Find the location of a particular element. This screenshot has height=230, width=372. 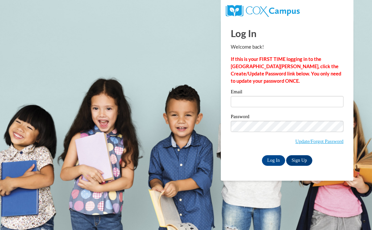

a: Update/Forgot Password is located at coordinates (319, 142).